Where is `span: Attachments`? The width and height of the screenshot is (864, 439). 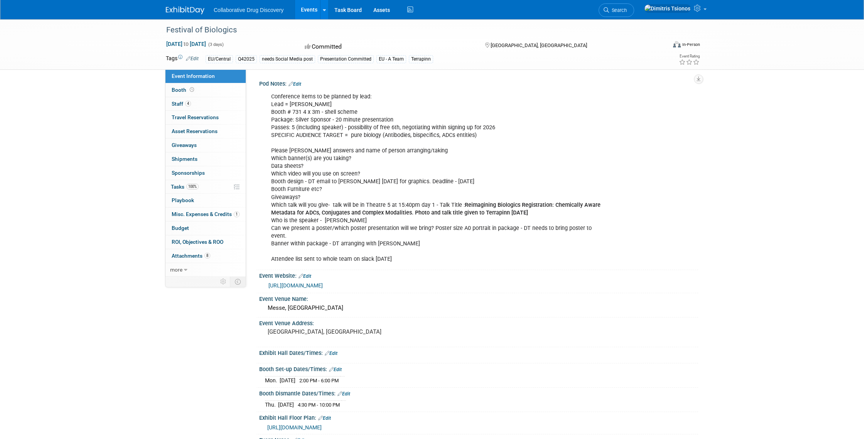
span: Attachments is located at coordinates (191, 256).